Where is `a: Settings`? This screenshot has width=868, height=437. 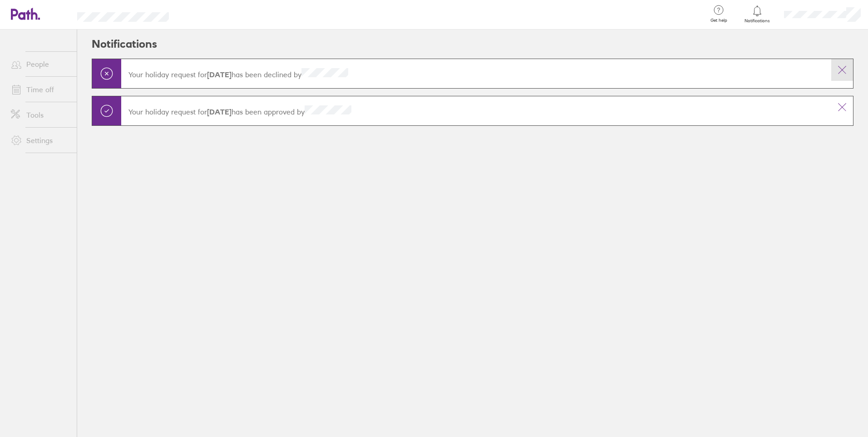
a: Settings is located at coordinates (40, 141).